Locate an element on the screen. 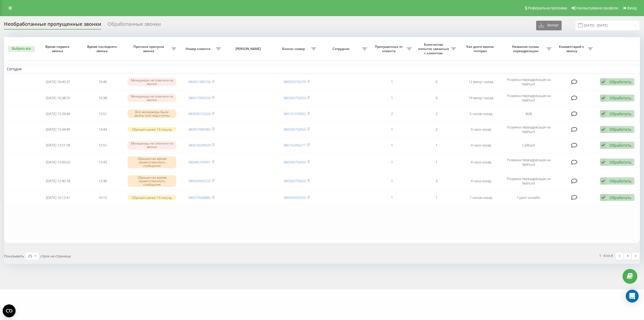 The height and width of the screenshot is (320, 644). span: Номер клиента is located at coordinates (199, 49).